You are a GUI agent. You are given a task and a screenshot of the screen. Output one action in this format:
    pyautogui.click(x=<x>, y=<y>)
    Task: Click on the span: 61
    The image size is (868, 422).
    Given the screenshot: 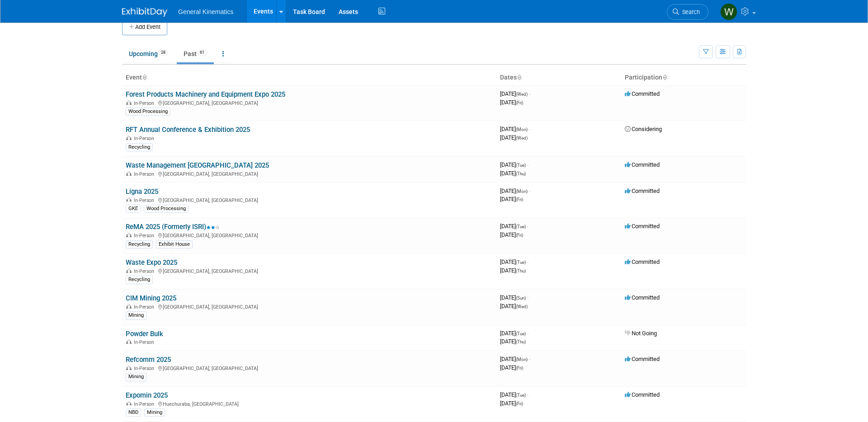 What is the action you would take?
    pyautogui.click(x=202, y=52)
    